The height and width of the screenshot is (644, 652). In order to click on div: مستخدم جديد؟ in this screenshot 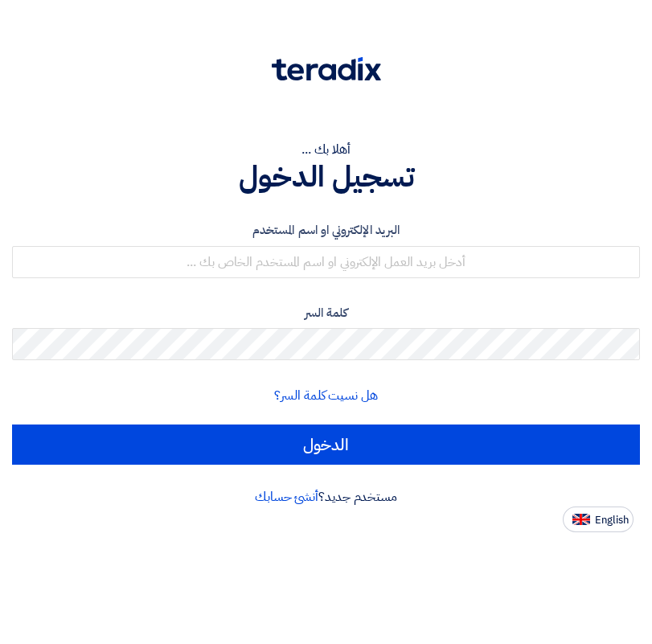, I will do `click(326, 497)`.